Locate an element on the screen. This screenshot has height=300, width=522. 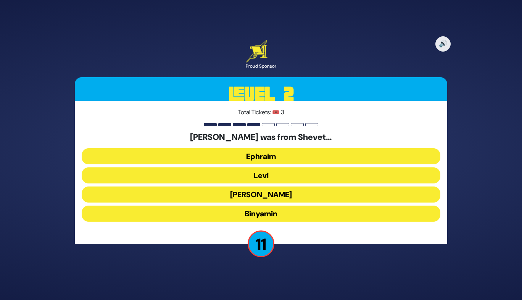
img: Artscroll is located at coordinates (256, 51).